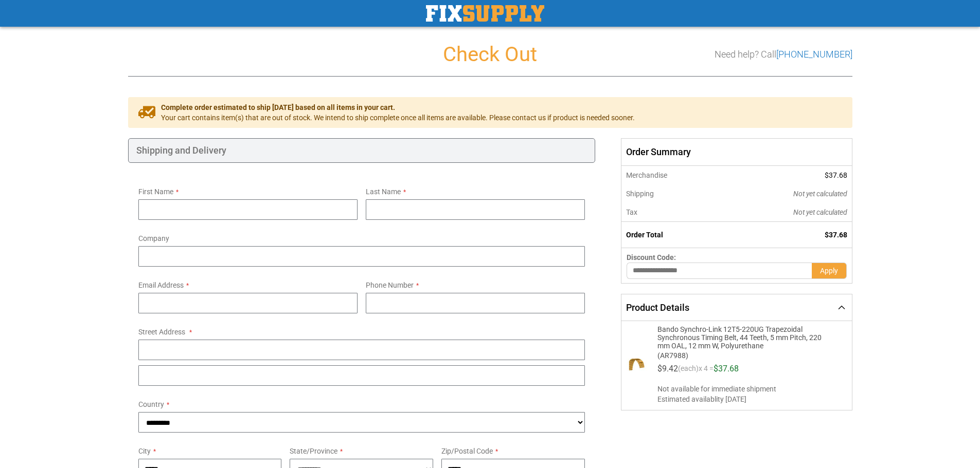  What do you see at coordinates (467, 451) in the screenshot?
I see `span: Zip/Postal Code` at bounding box center [467, 451].